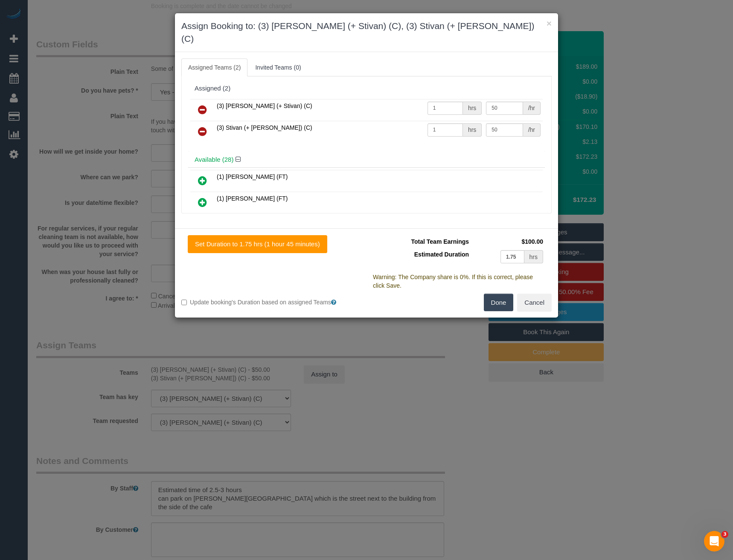 The height and width of the screenshot is (560, 733). Describe the element at coordinates (499, 303) in the screenshot. I see `button: Done` at that location.